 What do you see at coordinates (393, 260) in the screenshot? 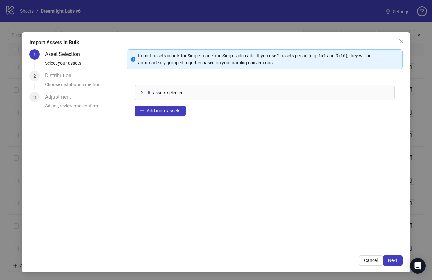
I see `button: Next` at bounding box center [393, 260].